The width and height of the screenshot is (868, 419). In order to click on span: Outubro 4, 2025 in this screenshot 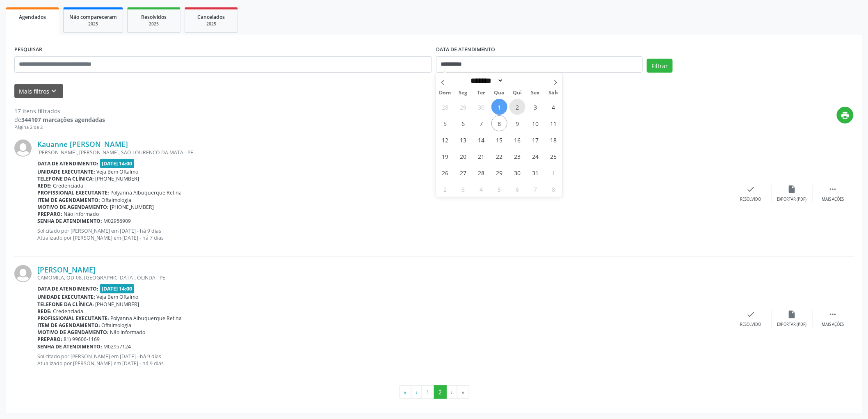, I will do `click(553, 106)`.